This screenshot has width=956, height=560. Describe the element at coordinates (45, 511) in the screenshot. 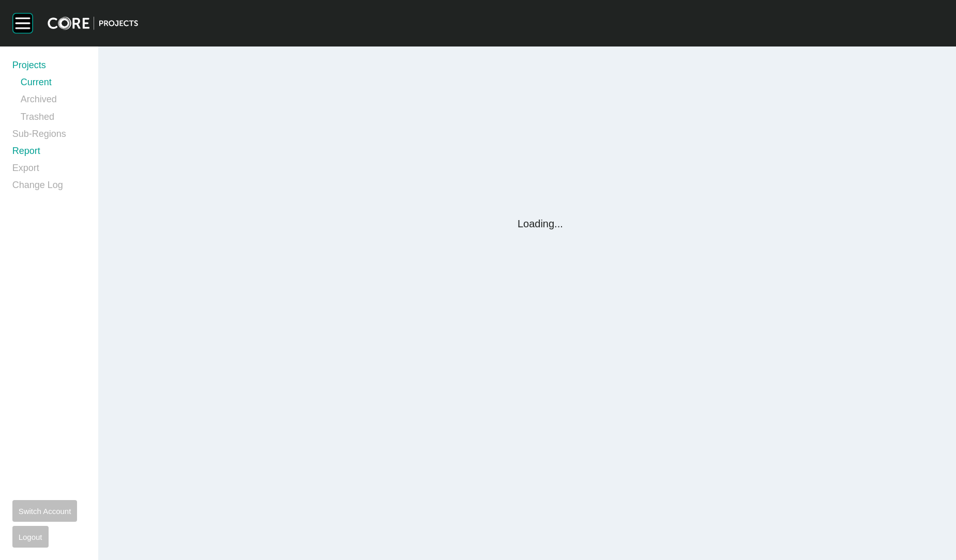

I see `button: Switch Account` at that location.